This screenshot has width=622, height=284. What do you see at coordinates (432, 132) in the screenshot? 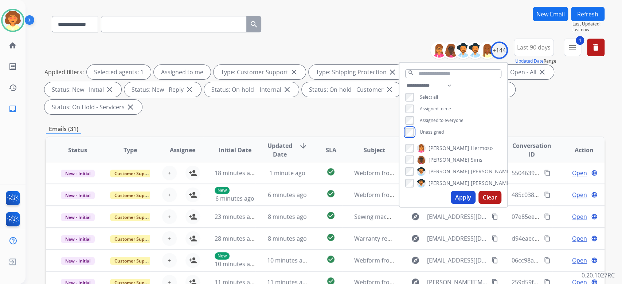
I see `span: Unassigned` at bounding box center [432, 132].